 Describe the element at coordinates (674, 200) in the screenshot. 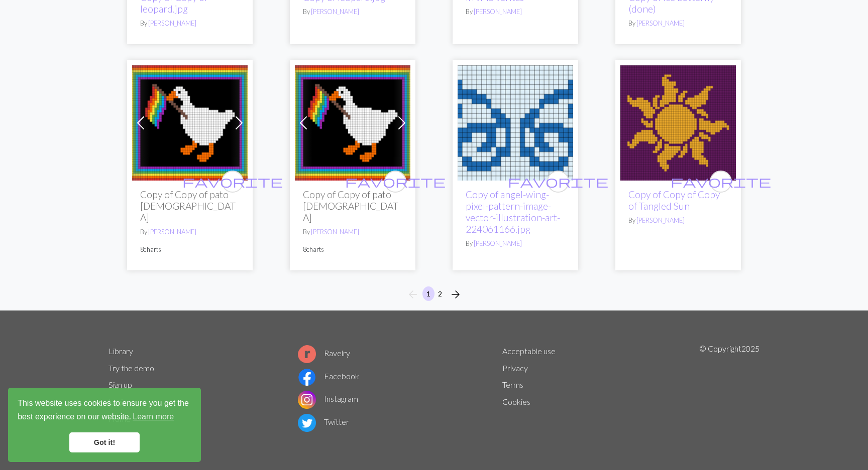

I see `a: Copy of Copy of Copy of Tangled Sun` at that location.